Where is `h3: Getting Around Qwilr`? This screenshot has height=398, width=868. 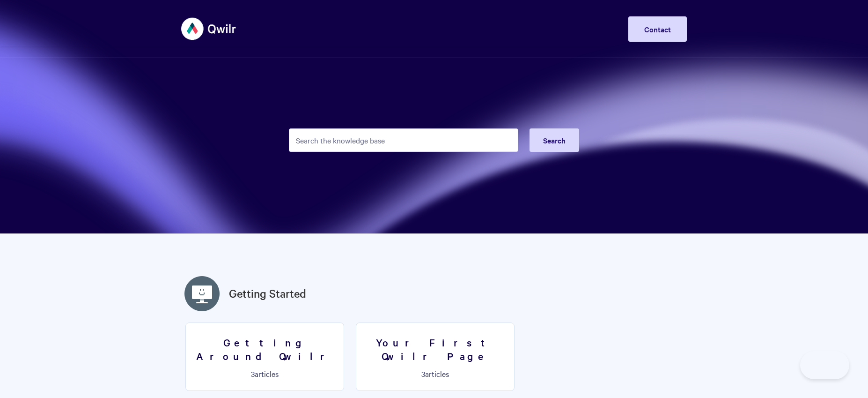
h3: Getting Around Qwilr is located at coordinates (264, 348).